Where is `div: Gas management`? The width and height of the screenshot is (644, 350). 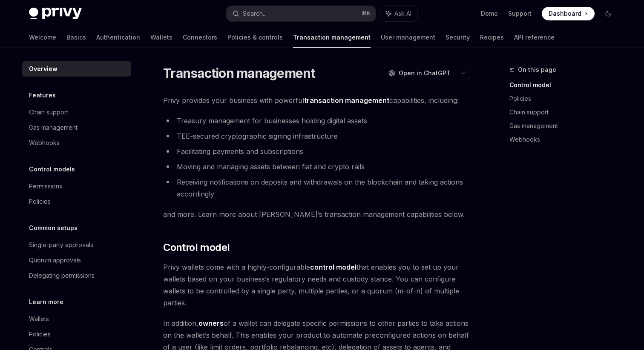
div: Gas management is located at coordinates (54, 127).